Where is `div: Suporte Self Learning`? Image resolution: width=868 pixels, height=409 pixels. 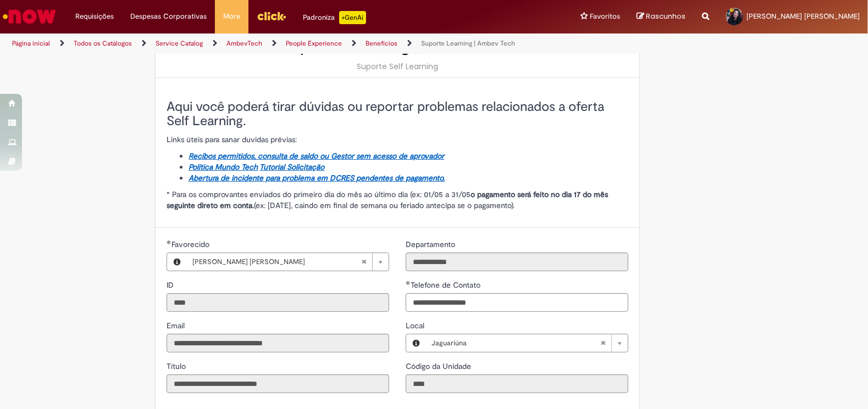 div: Suporte Self Learning is located at coordinates (397, 67).